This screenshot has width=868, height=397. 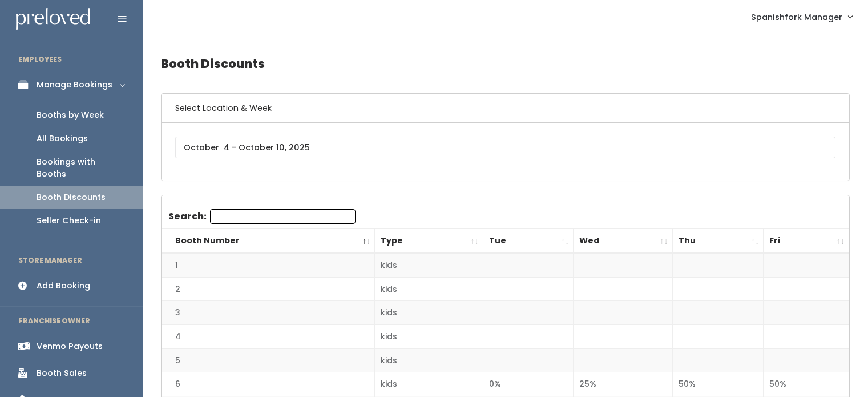 What do you see at coordinates (70, 346) in the screenshot?
I see `div: Venmo Payouts` at bounding box center [70, 346].